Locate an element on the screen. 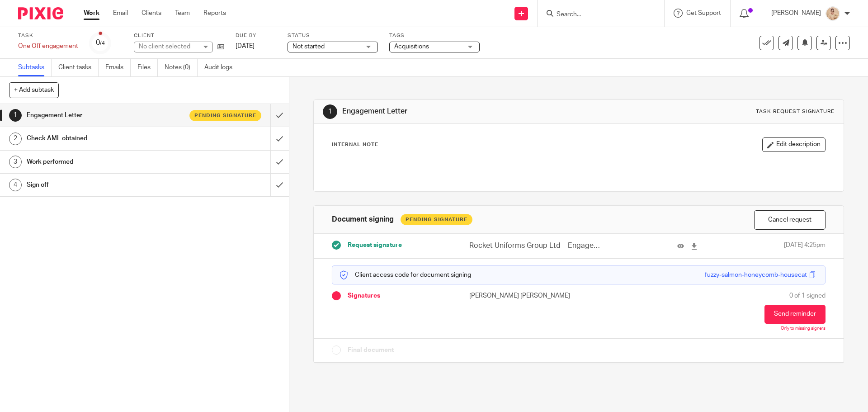 The height and width of the screenshot is (412, 868). button: Edit description is located at coordinates (794, 145).